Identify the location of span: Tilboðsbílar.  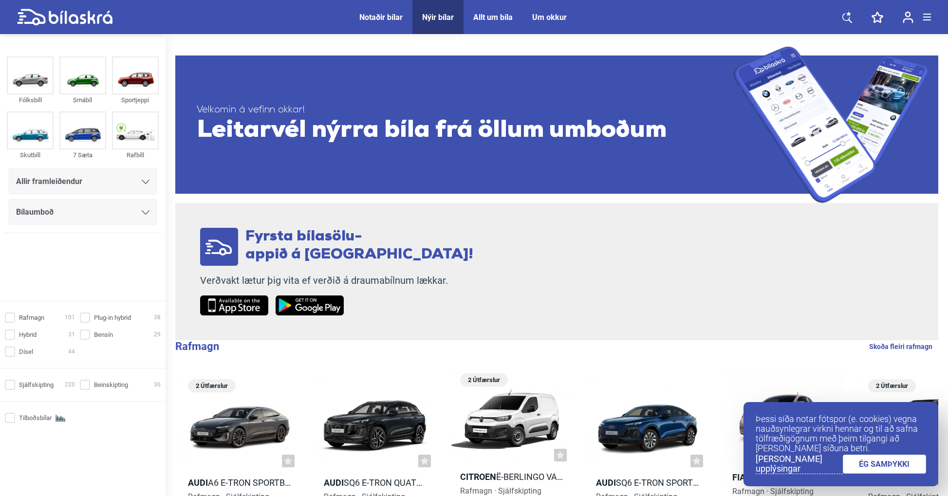
(35, 418).